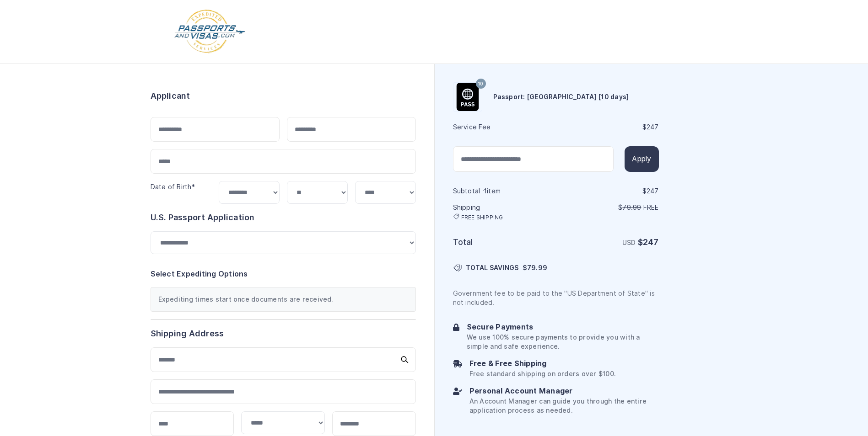  What do you see at coordinates (563, 327) in the screenshot?
I see `h6: Secure Payments` at bounding box center [563, 327].